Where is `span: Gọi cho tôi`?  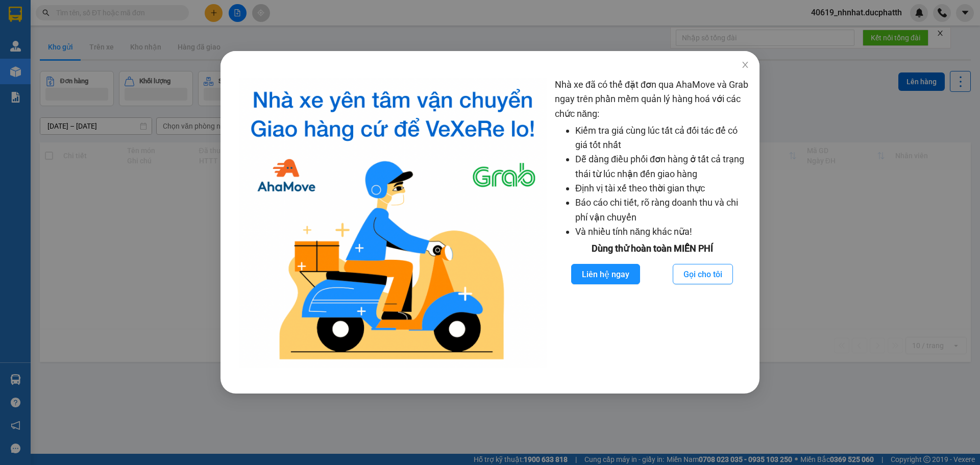 span: Gọi cho tôi is located at coordinates (702, 274).